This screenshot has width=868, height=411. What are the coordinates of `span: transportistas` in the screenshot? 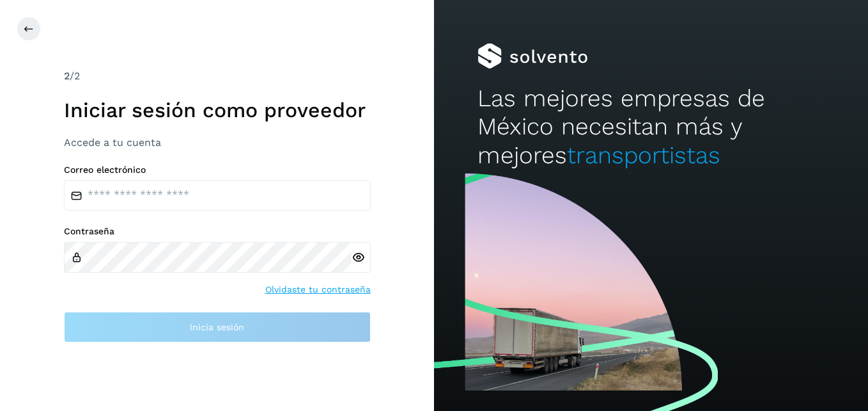 It's located at (644, 155).